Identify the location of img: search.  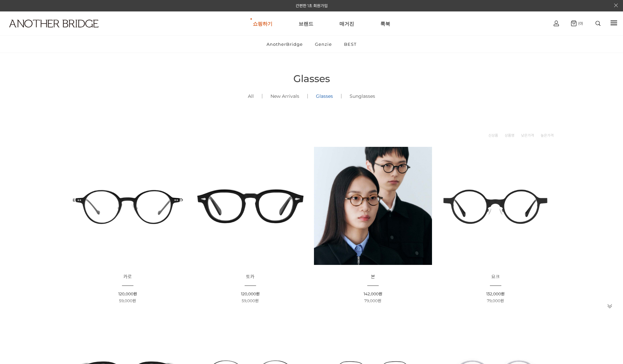
(598, 23).